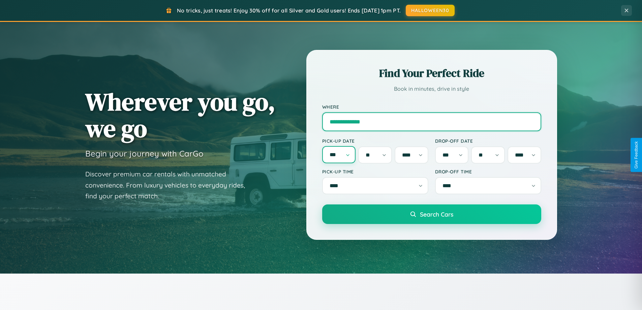  What do you see at coordinates (488, 141) in the screenshot?
I see `label: Drop-off Date` at bounding box center [488, 141].